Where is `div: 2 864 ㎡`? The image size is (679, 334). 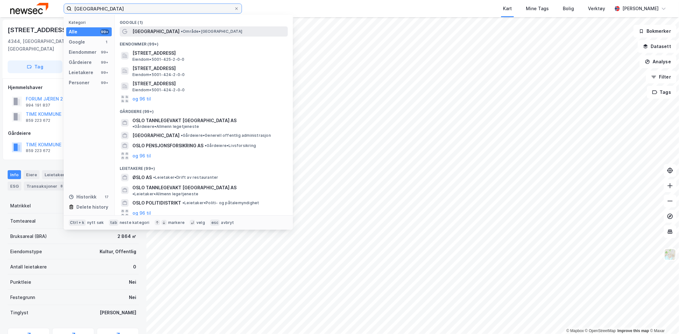 div: 2 864 ㎡ is located at coordinates (127, 237).